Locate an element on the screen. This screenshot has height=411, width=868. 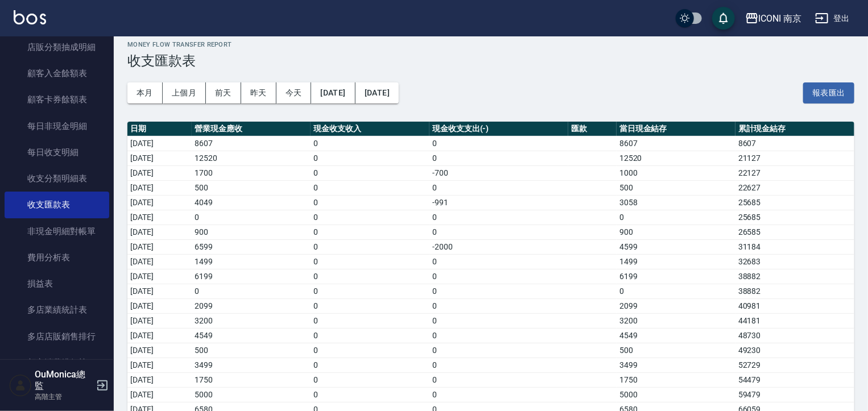
a: 每日非現金明細 is located at coordinates (57, 126).